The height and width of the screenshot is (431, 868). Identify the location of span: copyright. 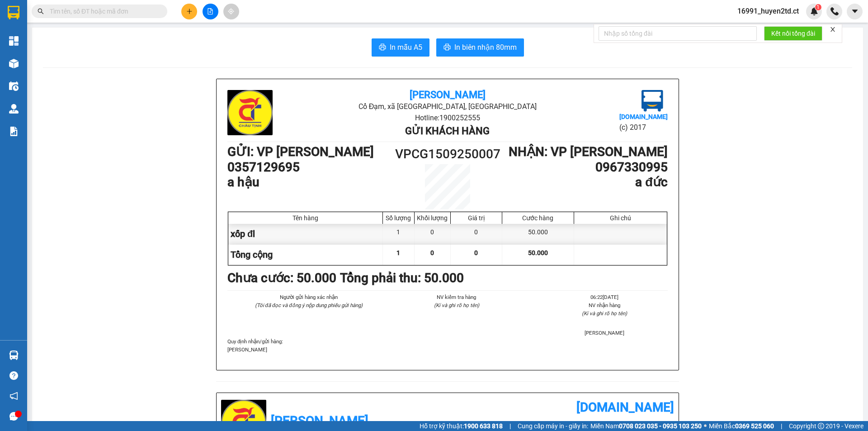
(821, 426).